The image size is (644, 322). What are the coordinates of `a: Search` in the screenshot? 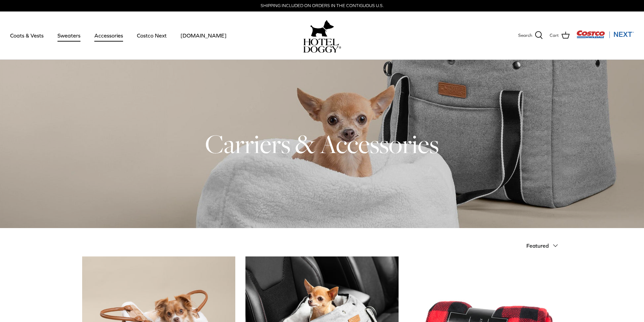 It's located at (530, 35).